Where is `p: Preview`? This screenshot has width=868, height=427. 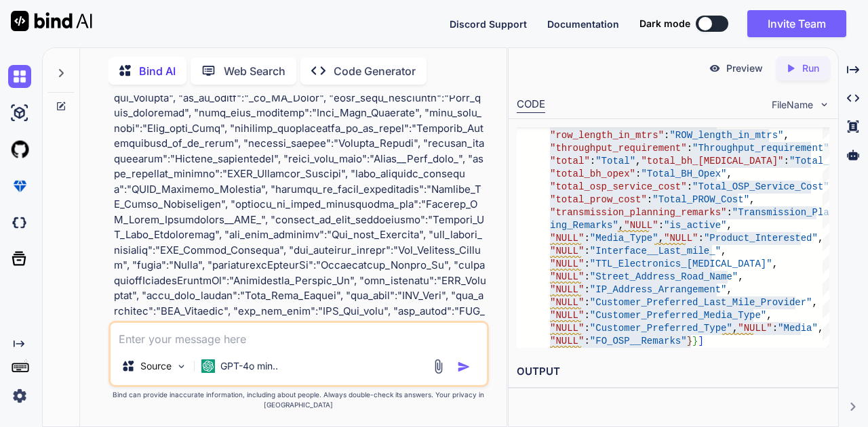 p: Preview is located at coordinates (744, 68).